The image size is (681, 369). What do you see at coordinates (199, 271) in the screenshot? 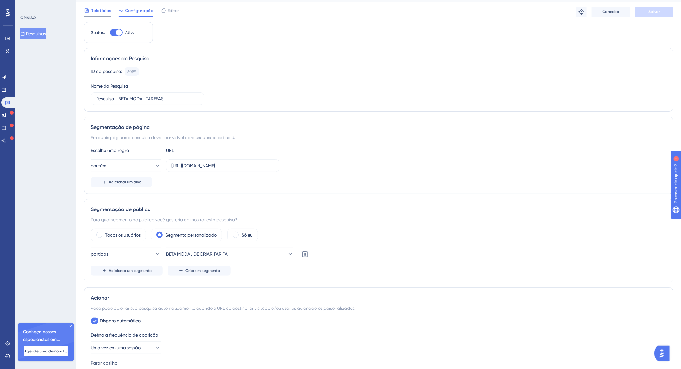
I see `button: Criar um segmento` at bounding box center [199, 271].